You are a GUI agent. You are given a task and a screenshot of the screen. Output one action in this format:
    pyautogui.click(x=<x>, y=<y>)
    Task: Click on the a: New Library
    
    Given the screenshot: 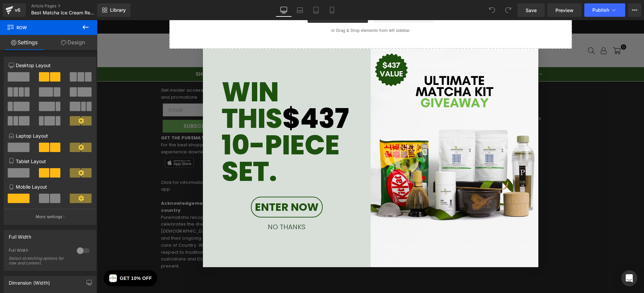 What is the action you would take?
    pyautogui.click(x=114, y=10)
    